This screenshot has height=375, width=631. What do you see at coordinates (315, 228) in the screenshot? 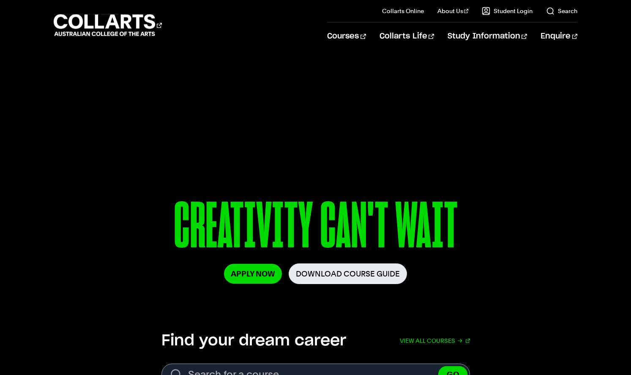
I see `p: CREATIVITY CAN'T WAIT` at bounding box center [315, 228].